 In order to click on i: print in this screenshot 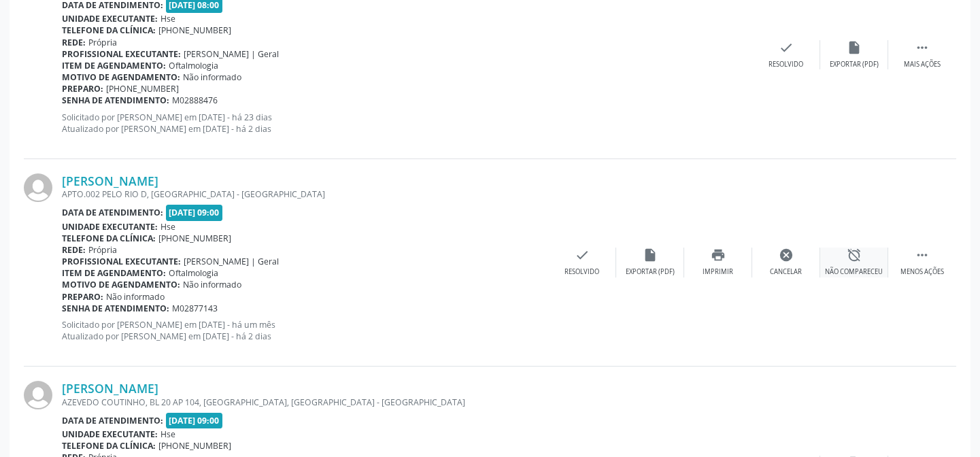, I will do `click(718, 255)`.